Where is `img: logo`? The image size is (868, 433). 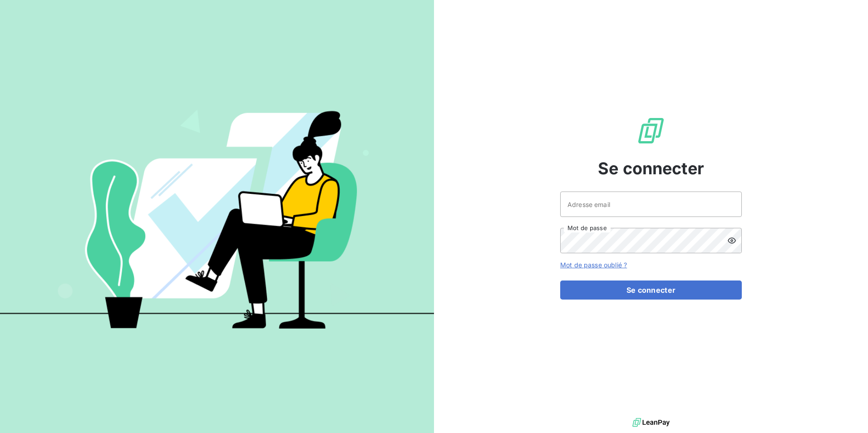 img: logo is located at coordinates (651, 422).